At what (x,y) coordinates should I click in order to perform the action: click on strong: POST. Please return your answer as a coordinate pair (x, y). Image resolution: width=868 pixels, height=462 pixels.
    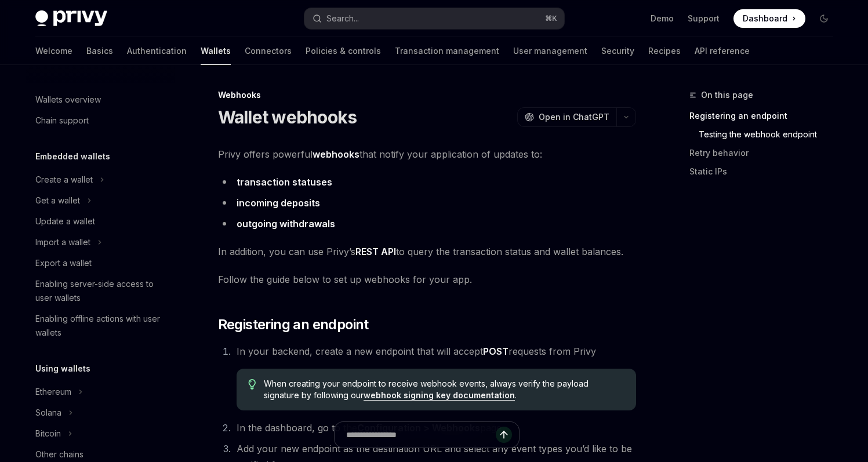
    Looking at the image, I should click on (496, 351).